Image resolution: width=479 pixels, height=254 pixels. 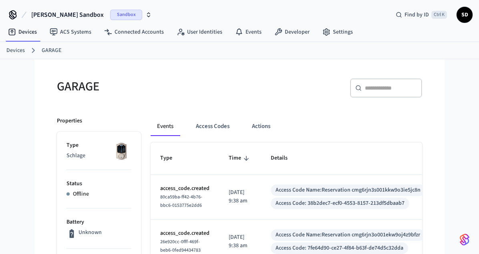 I want to click on p: Unknown, so click(x=90, y=233).